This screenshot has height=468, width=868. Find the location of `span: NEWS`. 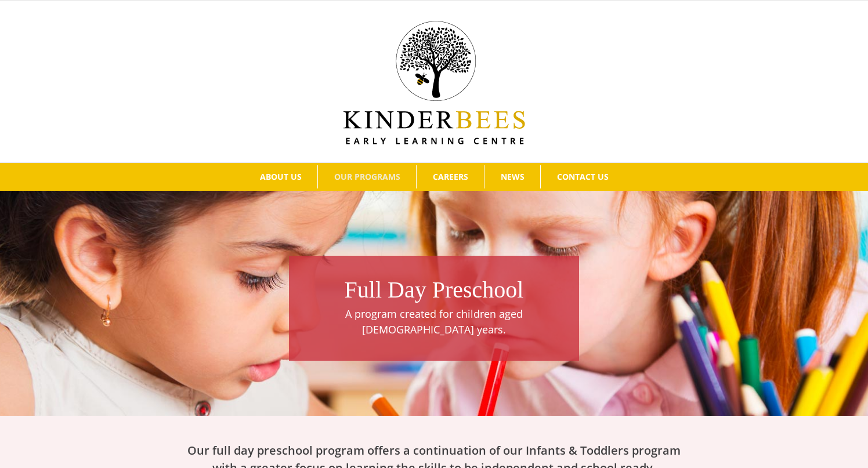

span: NEWS is located at coordinates (512, 177).